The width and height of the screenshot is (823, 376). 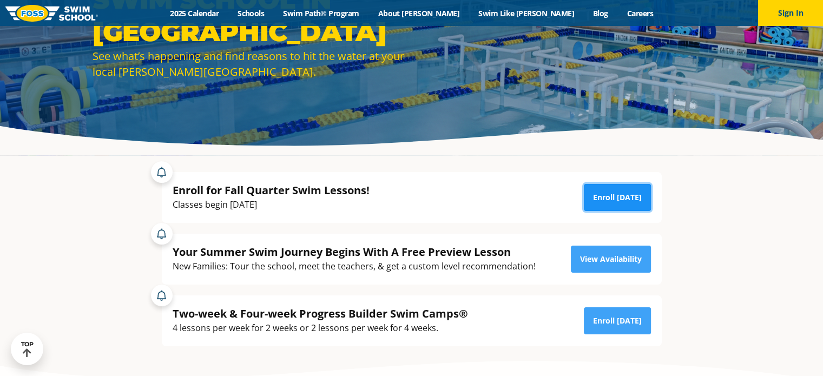 I want to click on a: Blog, so click(x=600, y=13).